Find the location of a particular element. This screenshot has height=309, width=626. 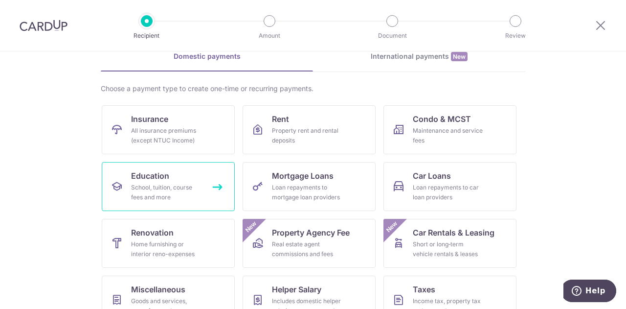

a: Car LoansLoan repayments to car loan providers is located at coordinates (450, 186).